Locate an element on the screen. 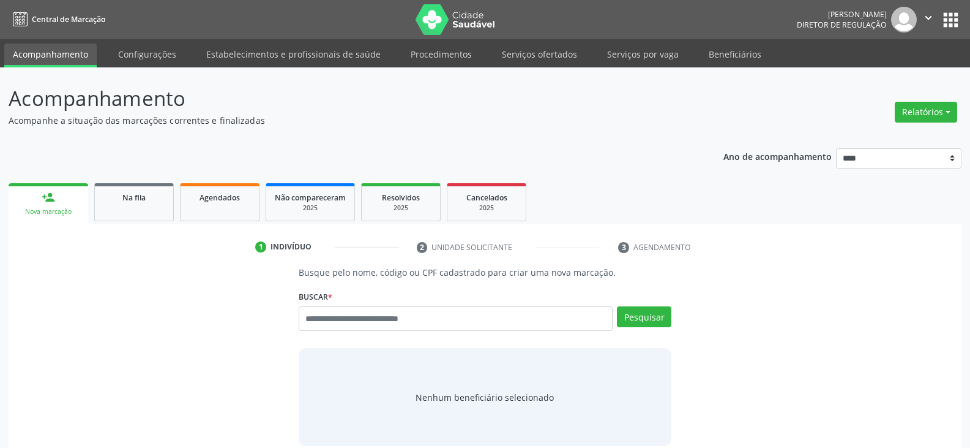 This screenshot has width=970, height=448. img: img is located at coordinates (904, 20).